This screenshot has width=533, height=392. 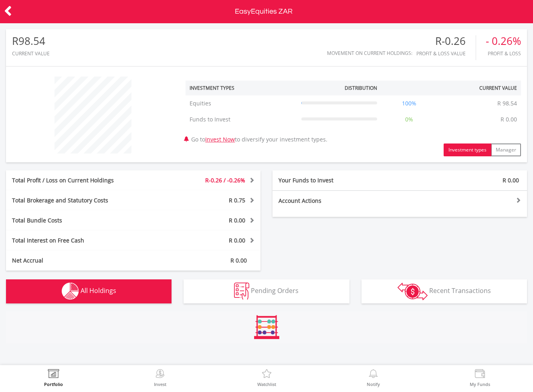 What do you see at coordinates (242, 291) in the screenshot?
I see `img: pending_instructions-wht.png` at bounding box center [242, 291].